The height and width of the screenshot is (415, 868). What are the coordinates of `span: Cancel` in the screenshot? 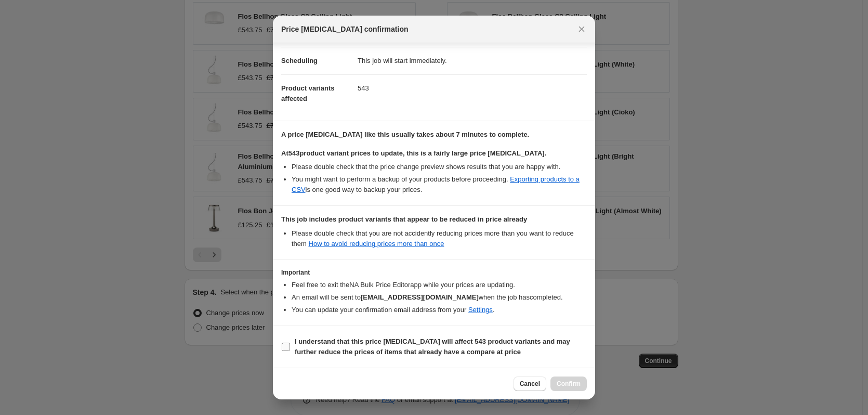 It's located at (530, 384).